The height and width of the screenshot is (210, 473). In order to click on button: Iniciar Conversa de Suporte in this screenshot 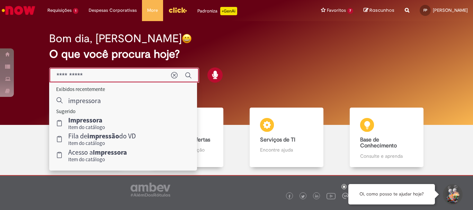, I will do `click(452, 194)`.